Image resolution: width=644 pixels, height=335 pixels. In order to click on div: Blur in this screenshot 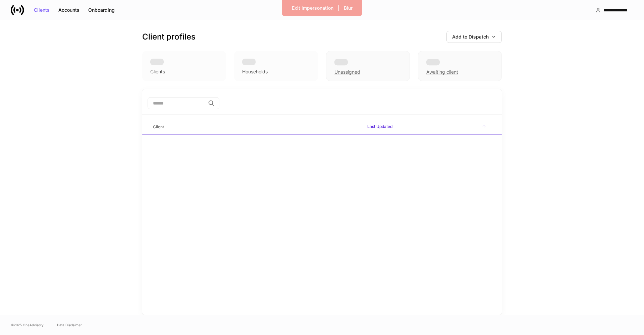, I will do `click(348, 8)`.